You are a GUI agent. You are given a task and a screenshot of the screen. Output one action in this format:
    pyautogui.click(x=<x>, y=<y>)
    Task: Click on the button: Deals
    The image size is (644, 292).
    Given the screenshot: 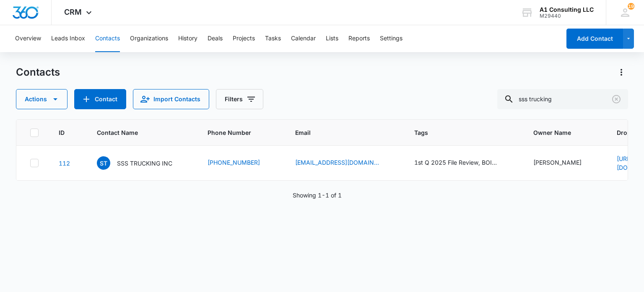 What is the action you would take?
    pyautogui.click(x=215, y=38)
    